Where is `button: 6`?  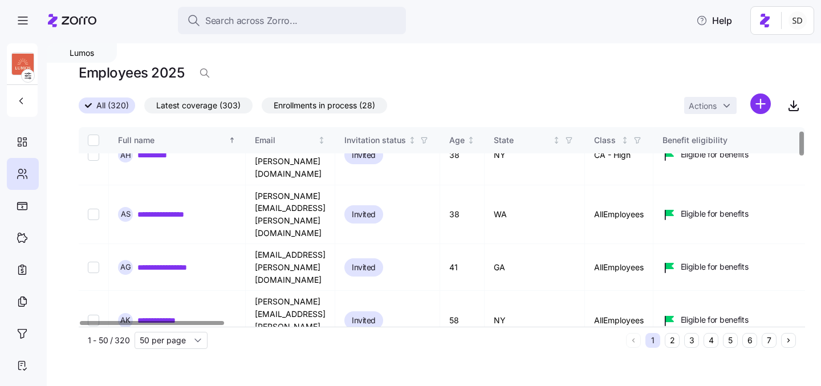 button: 6 is located at coordinates (750, 341).